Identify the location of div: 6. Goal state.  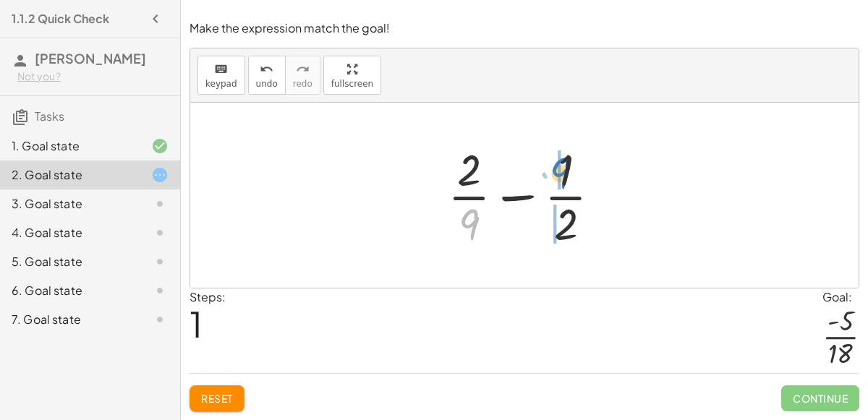
(69, 291).